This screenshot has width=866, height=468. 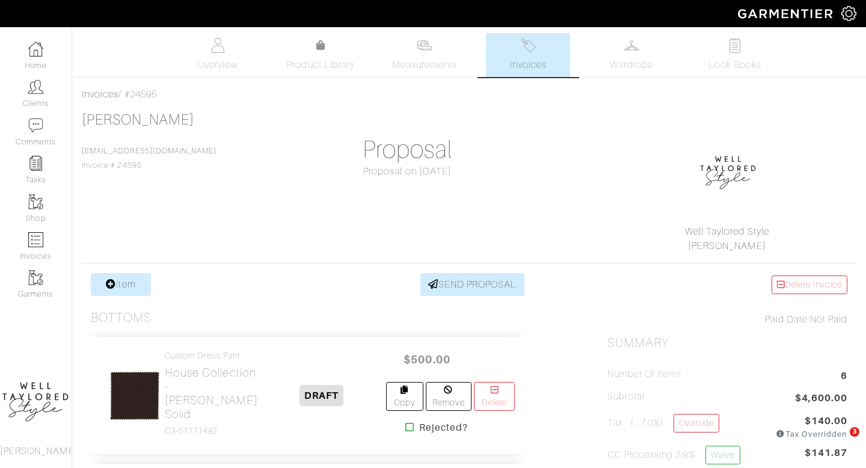 I want to click on img: gear-icon-white-bd11855cb880d31180b6d7d6211b90ccbf57a29d726f0c71d8c61bd08dd39cc2.png, so click(x=848, y=13).